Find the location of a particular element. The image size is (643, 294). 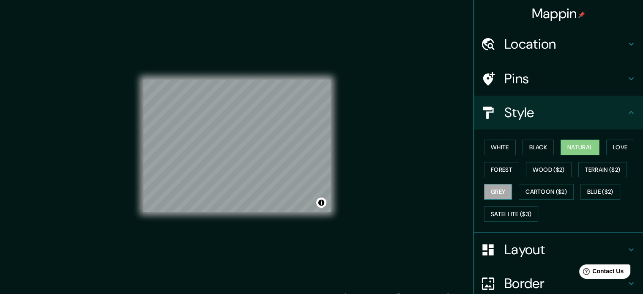

h4: Mappin is located at coordinates (559, 14).